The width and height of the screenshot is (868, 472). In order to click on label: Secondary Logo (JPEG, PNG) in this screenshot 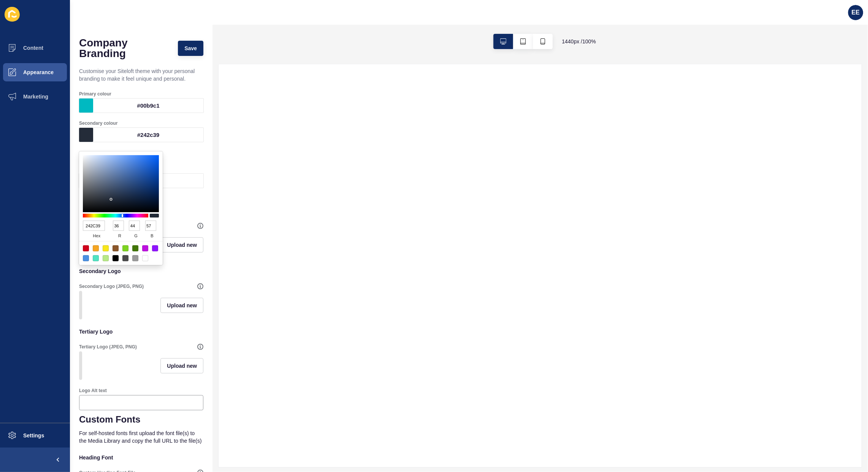, I will do `click(111, 287)`.